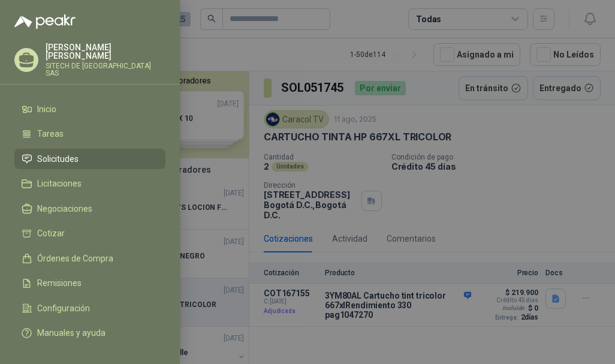 The image size is (615, 364). What do you see at coordinates (58, 159) in the screenshot?
I see `span: Solicitudes` at bounding box center [58, 159].